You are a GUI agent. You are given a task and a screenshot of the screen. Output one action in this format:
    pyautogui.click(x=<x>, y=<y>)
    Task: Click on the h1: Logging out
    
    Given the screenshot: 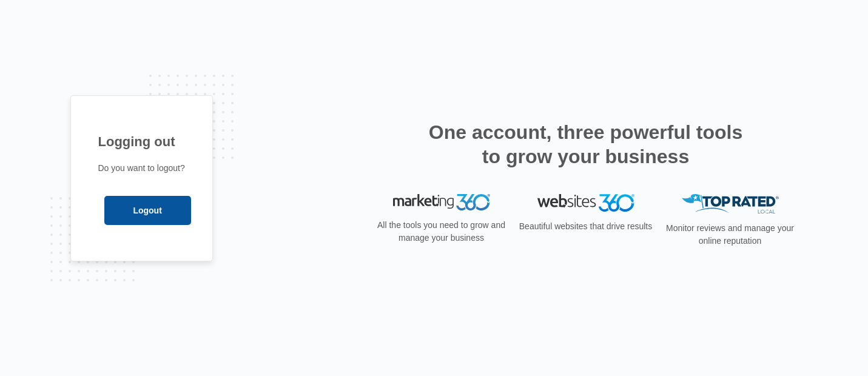 What is the action you would take?
    pyautogui.click(x=142, y=142)
    